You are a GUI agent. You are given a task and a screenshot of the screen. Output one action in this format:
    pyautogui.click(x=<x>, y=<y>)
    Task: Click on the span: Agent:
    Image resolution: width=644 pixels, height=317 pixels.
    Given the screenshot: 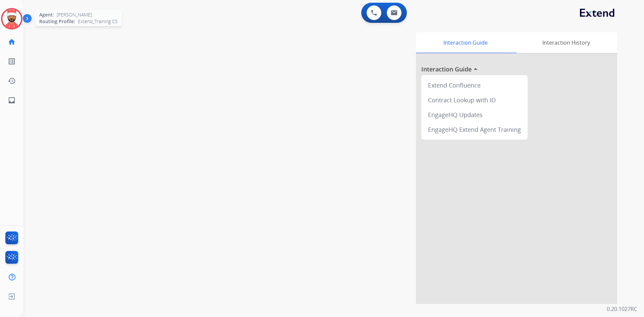 What is the action you would take?
    pyautogui.click(x=47, y=15)
    